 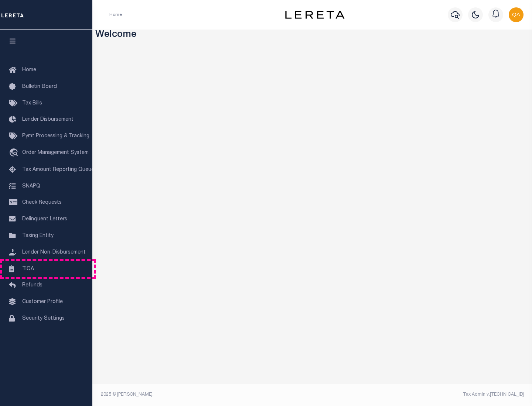 I want to click on img: svg+xml;base64,PHN2ZyB4bWxucz0iaHR0cDovL3d3dy53My5vcmcvMjAwMC9zdmciIHBvaW50ZXItZXZlbnRzPSJub25lIi..., so click(x=516, y=15).